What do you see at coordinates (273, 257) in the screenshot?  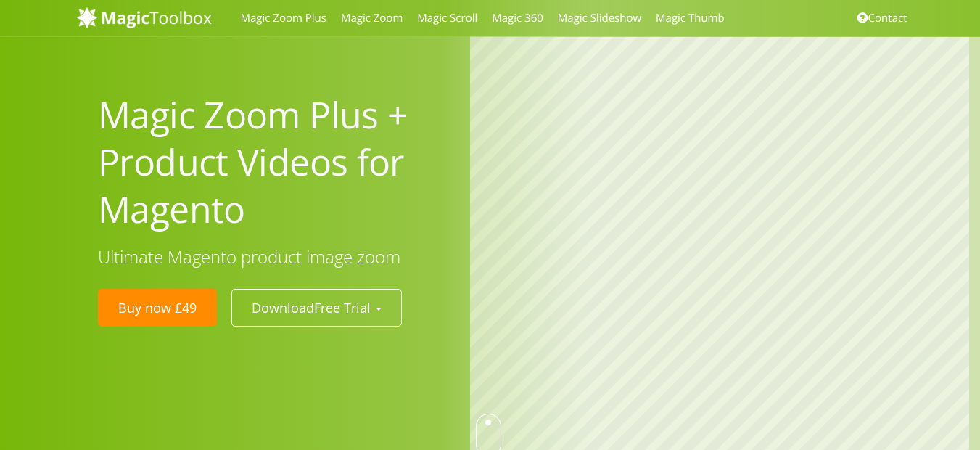 I see `h3: Ultimate Magento product image zoom` at bounding box center [273, 257].